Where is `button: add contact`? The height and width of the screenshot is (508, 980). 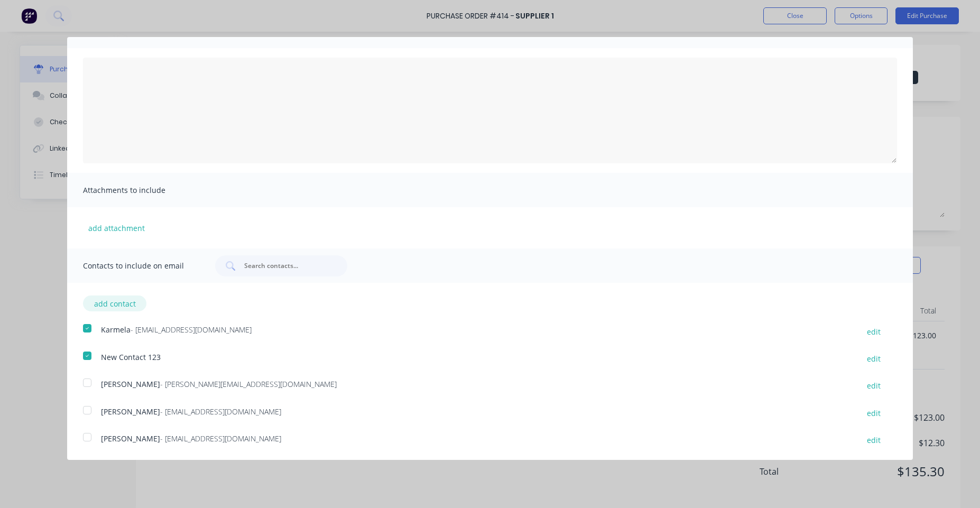 button: add contact is located at coordinates (115, 303).